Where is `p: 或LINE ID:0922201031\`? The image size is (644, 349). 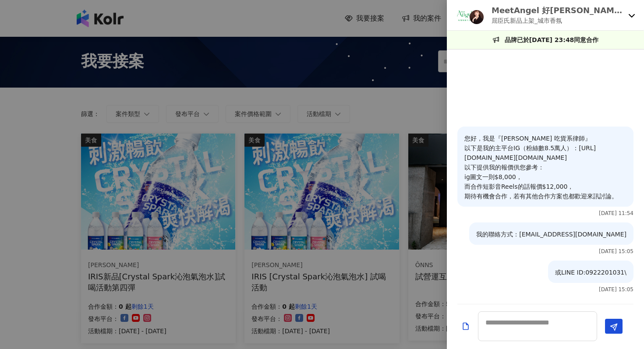
p: 或LINE ID:0922201031\ is located at coordinates (590, 272).